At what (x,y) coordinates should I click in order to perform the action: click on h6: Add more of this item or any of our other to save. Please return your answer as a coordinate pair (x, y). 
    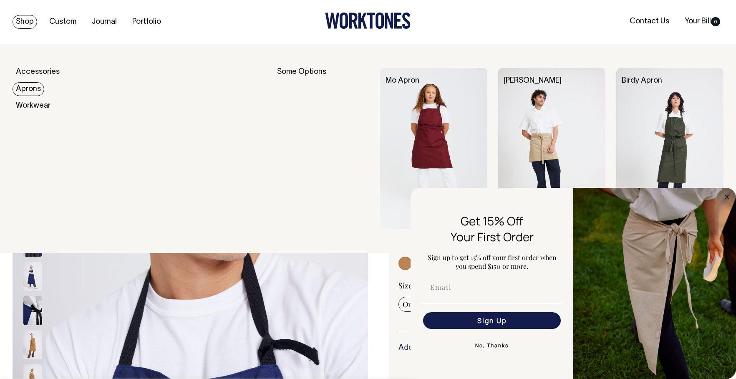
    Looking at the image, I should click on (548, 348).